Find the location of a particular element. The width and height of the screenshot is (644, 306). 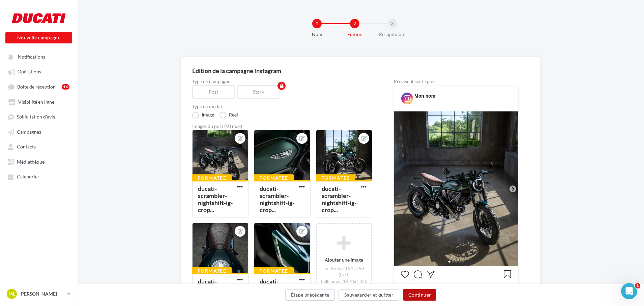

label: Type de média is located at coordinates (282, 106).